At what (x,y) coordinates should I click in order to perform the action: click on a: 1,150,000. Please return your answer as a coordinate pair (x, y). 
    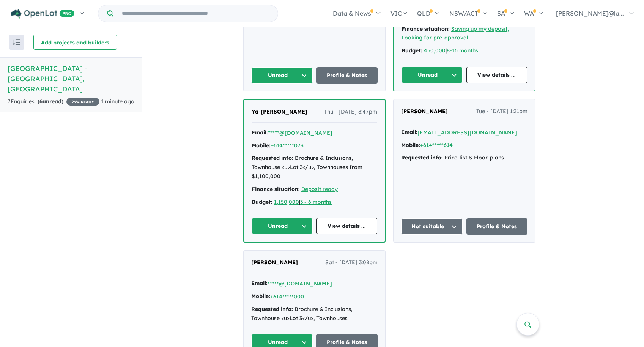
    Looking at the image, I should click on (287, 202).